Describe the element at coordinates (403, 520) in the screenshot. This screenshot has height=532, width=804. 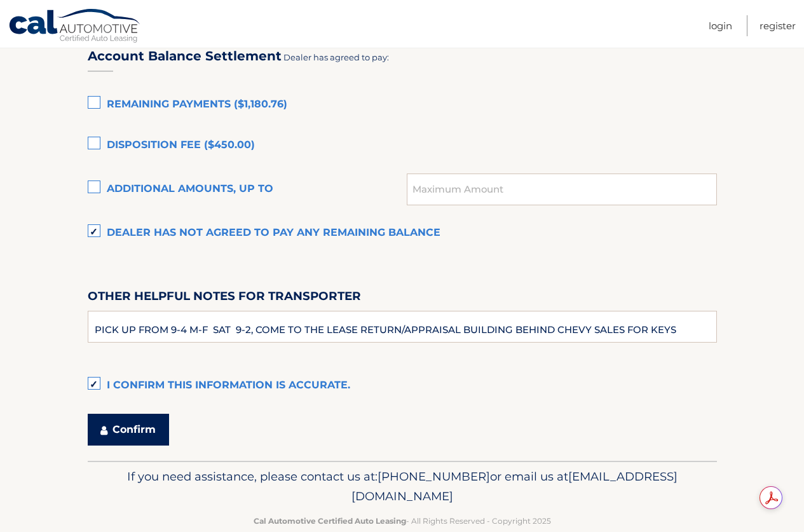
I see `p: - All Rights Reserved - Copyright 2025` at that location.